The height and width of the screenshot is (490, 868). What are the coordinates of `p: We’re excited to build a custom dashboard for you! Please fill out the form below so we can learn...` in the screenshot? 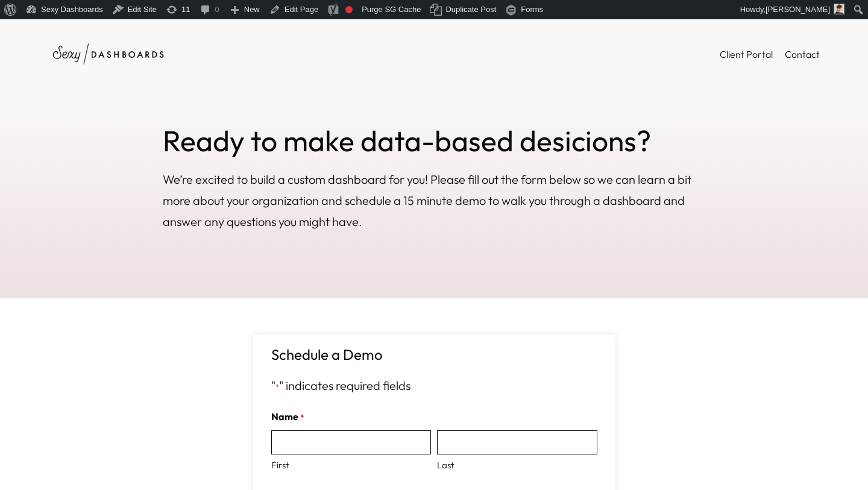 It's located at (434, 200).